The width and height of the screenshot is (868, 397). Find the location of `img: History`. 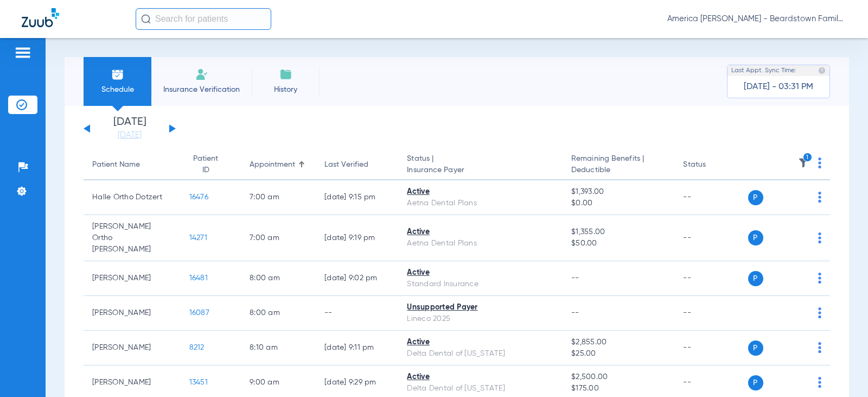

img: History is located at coordinates (286, 74).